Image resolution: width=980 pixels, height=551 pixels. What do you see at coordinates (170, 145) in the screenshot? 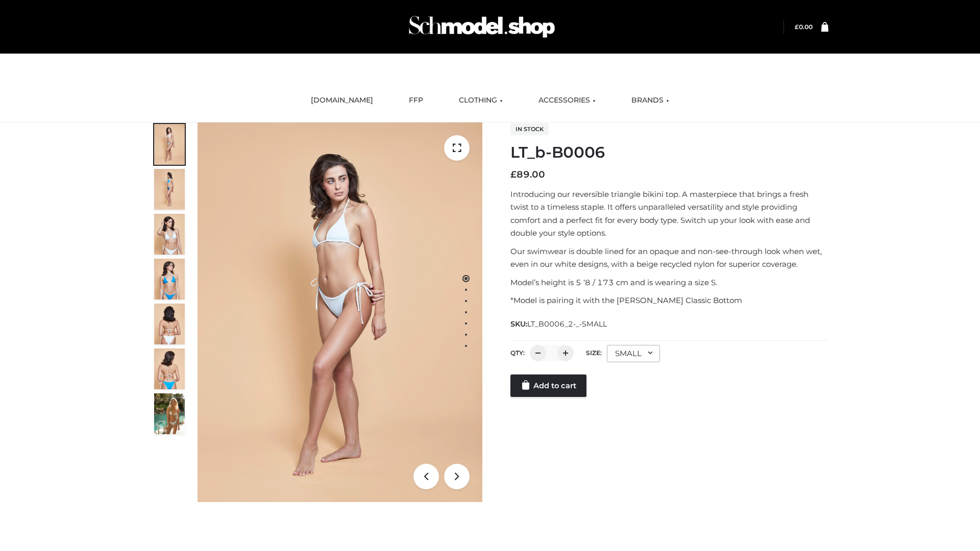
I see `img: ArielClassicBikiniTop_CloudNine_AzureSky_OW114ECO_1-scaled.jpg` at bounding box center [170, 145].